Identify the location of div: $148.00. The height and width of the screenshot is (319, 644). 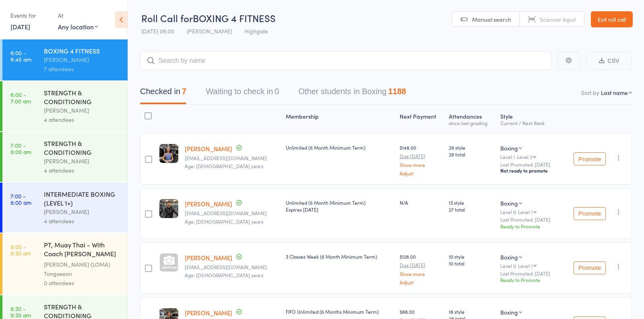
(421, 160).